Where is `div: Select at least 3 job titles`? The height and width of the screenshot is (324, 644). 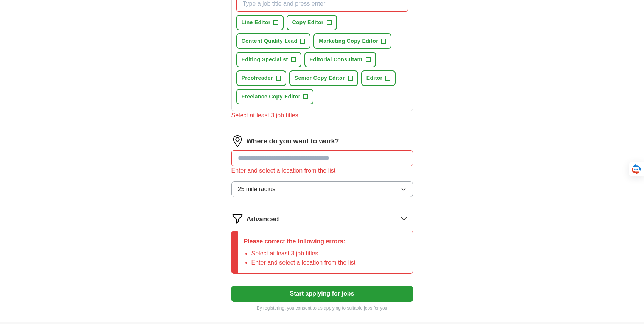 div: Select at least 3 job titles is located at coordinates (322, 115).